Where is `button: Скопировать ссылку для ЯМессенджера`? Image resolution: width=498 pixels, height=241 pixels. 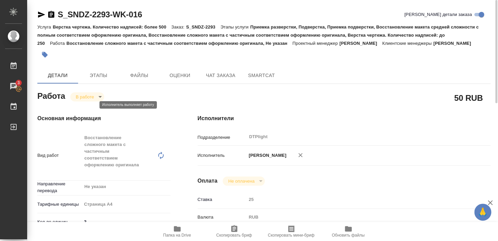 button: Скопировать ссылку для ЯМессенджера is located at coordinates (41, 15).